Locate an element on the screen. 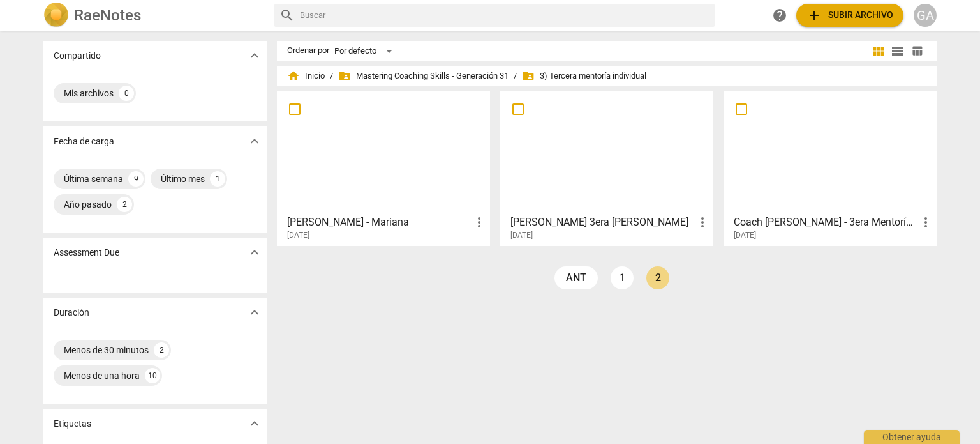  span: add is located at coordinates (815, 16).